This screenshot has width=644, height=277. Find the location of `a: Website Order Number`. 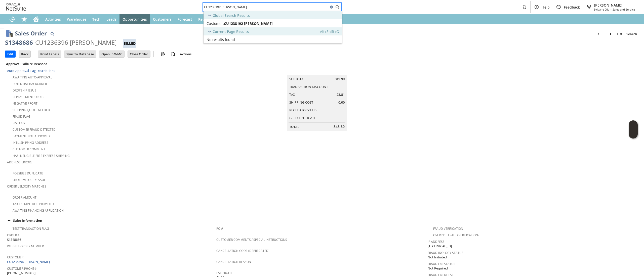

a: Website Order Number is located at coordinates (25, 246).